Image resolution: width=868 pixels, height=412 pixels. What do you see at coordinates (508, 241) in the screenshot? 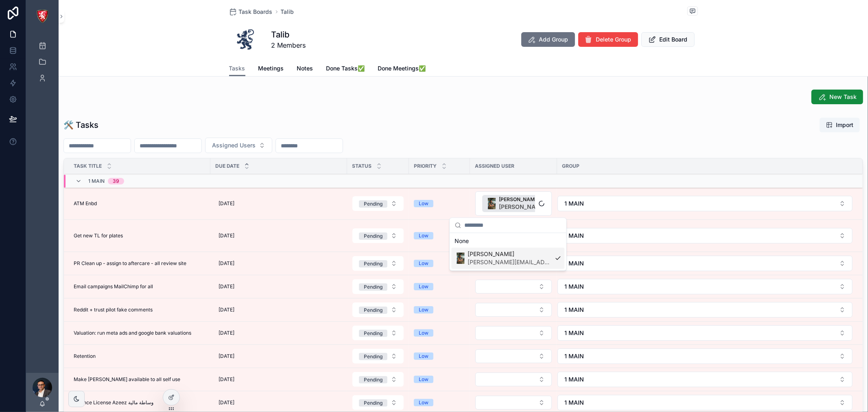
I see `div: None` at bounding box center [508, 241].